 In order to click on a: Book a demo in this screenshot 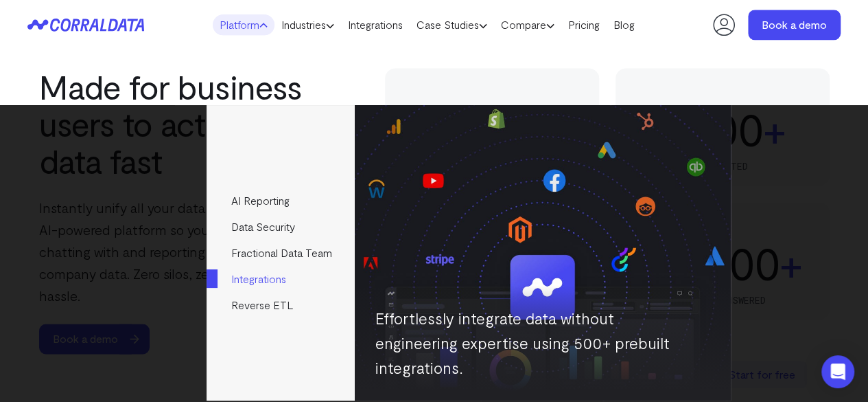, I will do `click(794, 25)`.